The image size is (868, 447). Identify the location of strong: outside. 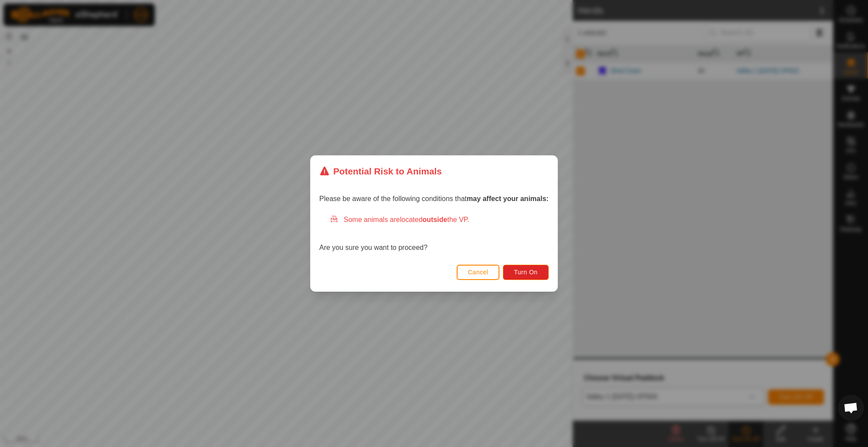
(435, 219).